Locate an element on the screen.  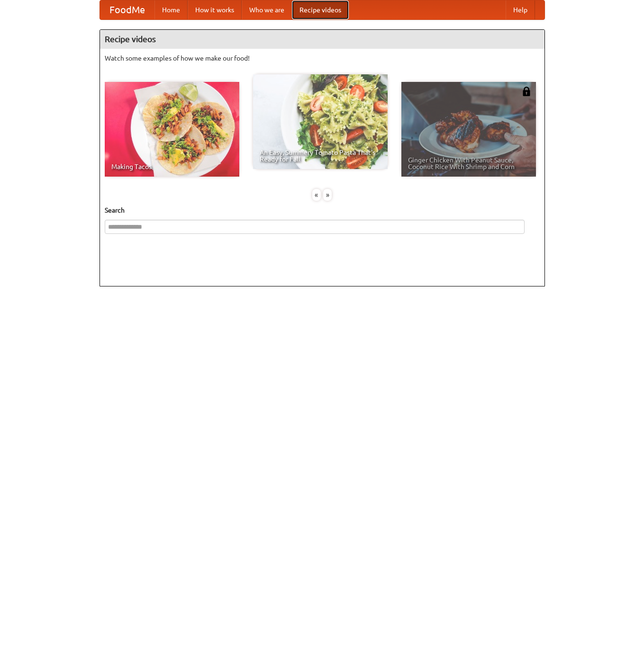
img: 483408.png is located at coordinates (527, 91).